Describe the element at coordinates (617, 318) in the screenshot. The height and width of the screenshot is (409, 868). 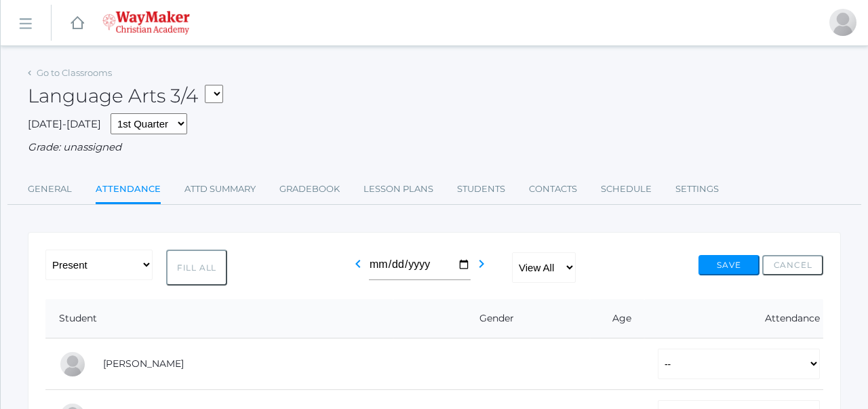
I see `th: Age` at that location.